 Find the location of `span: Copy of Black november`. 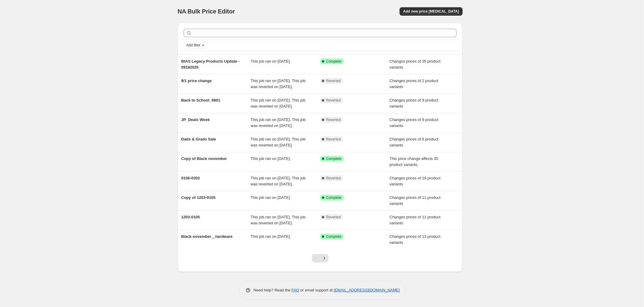

span: Copy of Black november is located at coordinates (204, 159).